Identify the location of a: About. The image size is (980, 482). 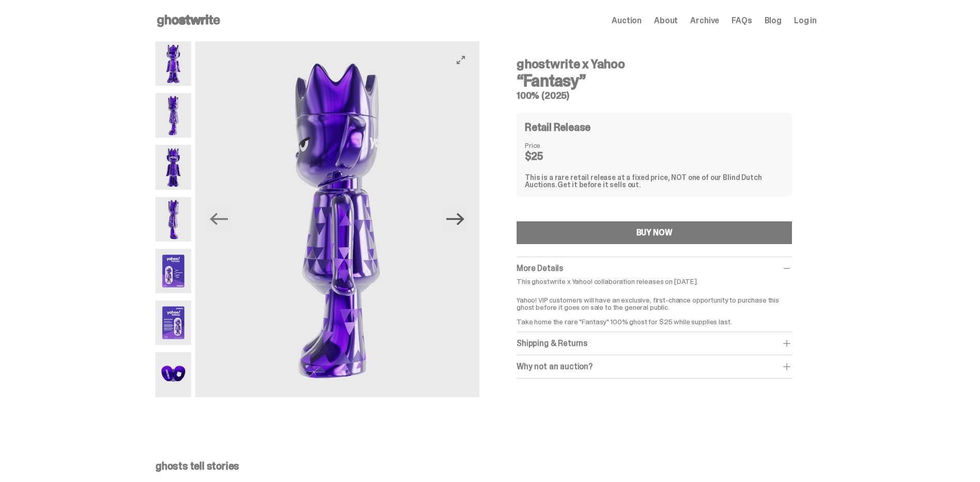
(666, 20).